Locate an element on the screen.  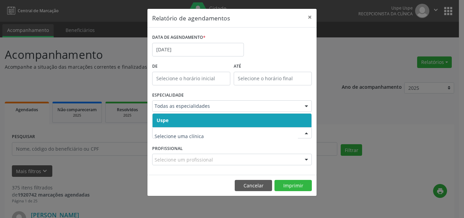
label: De is located at coordinates (191, 66).